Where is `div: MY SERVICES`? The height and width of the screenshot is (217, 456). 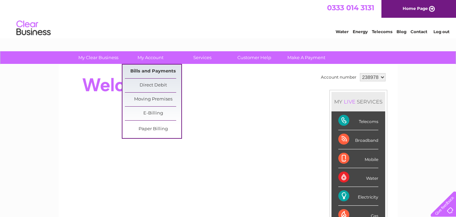
div: MY SERVICES is located at coordinates (358, 101).